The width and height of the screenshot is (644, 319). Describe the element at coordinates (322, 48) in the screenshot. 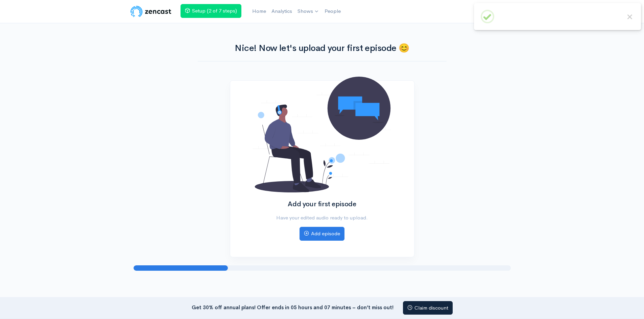

I see `h1: Nice! Now let's upload your first episode 😊` at that location.